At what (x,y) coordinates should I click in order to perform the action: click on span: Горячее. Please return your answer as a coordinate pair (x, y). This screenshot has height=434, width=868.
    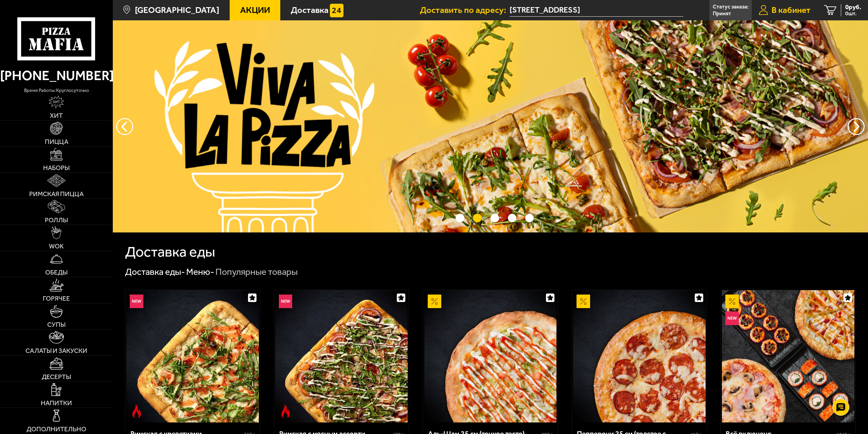
    Looking at the image, I should click on (57, 298).